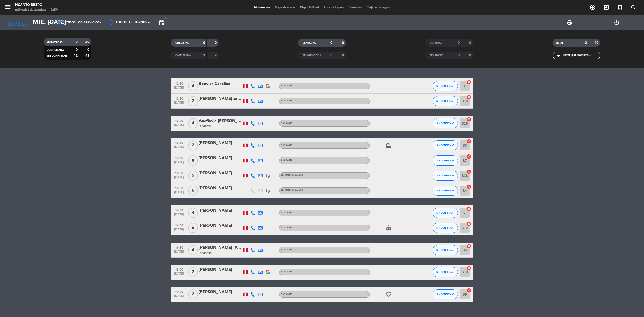 Image resolution: width=644 pixels, height=317 pixels. I want to click on span: 18:00, so click(179, 269).